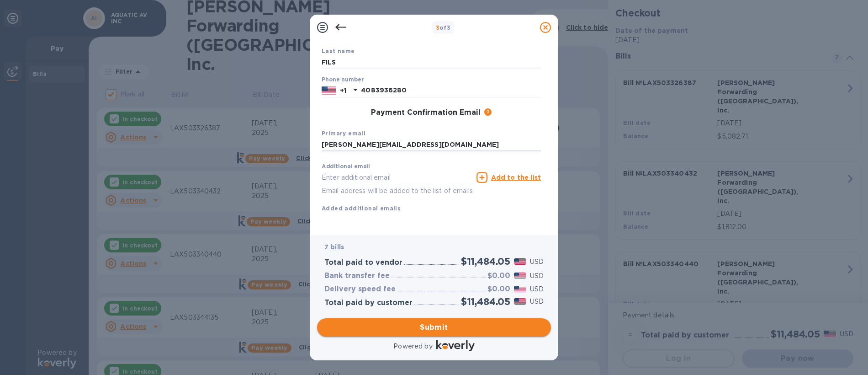 This screenshot has width=868, height=375. I want to click on h3: Total paid to vendor, so click(363, 262).